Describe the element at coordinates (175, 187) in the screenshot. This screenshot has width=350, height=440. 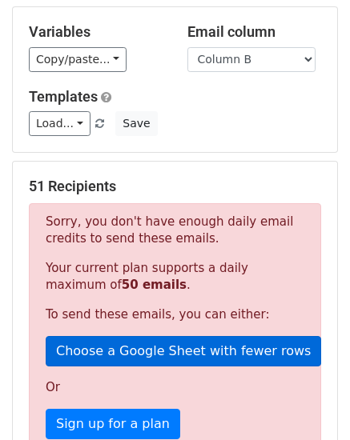
I see `h5: 51 Recipients` at that location.